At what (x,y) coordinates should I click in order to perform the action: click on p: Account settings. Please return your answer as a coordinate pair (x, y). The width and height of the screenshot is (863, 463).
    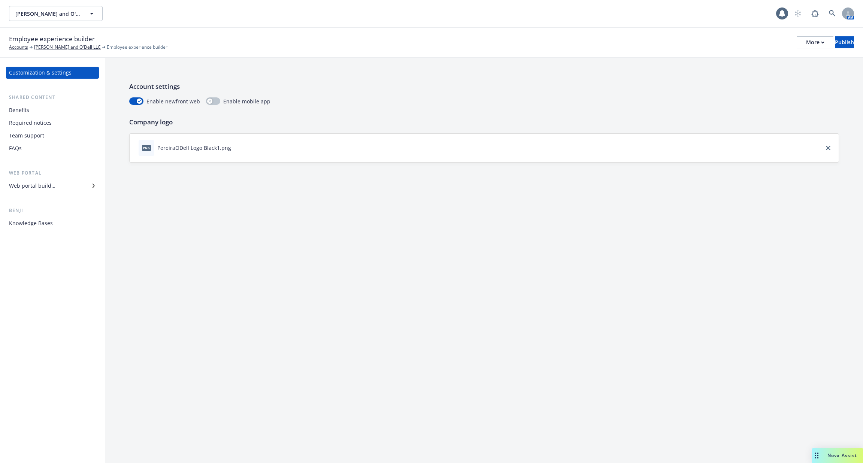
    Looking at the image, I should click on (484, 86).